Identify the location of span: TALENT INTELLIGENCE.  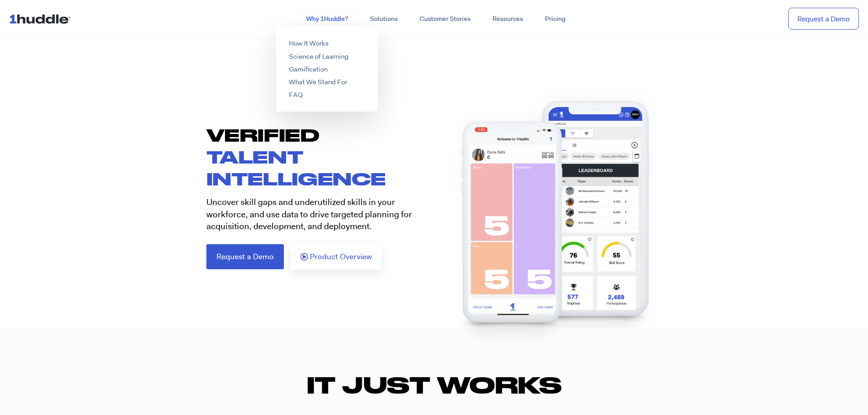
(296, 167).